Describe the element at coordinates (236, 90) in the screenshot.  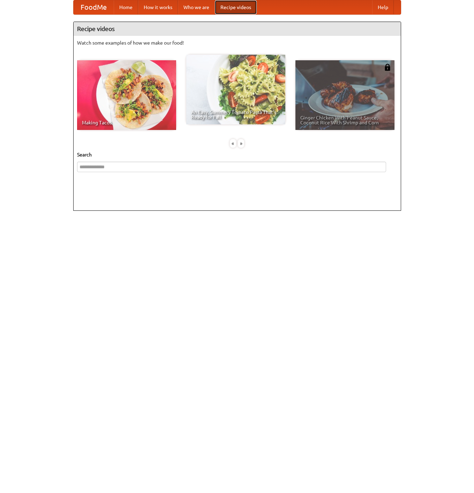
I see `a: An Easy, Summery Tomato Pasta That's Ready for Fall` at that location.